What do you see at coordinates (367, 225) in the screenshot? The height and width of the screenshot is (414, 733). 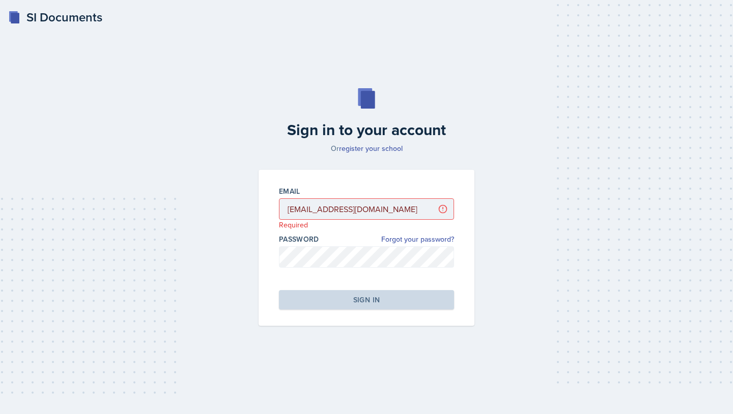 I see `p: Required` at bounding box center [367, 225].